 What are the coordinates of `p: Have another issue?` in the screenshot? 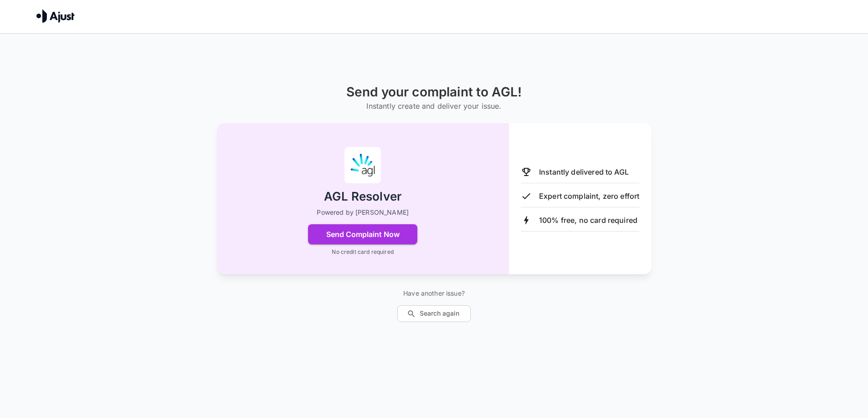 It's located at (434, 294).